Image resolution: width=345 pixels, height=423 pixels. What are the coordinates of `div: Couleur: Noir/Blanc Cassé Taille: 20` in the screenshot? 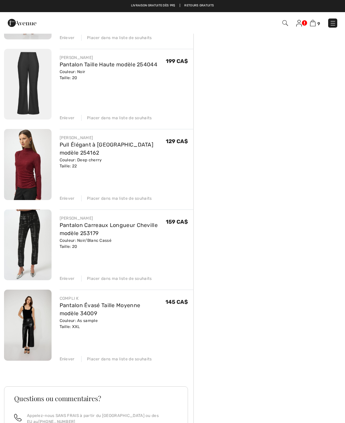 It's located at (113, 244).